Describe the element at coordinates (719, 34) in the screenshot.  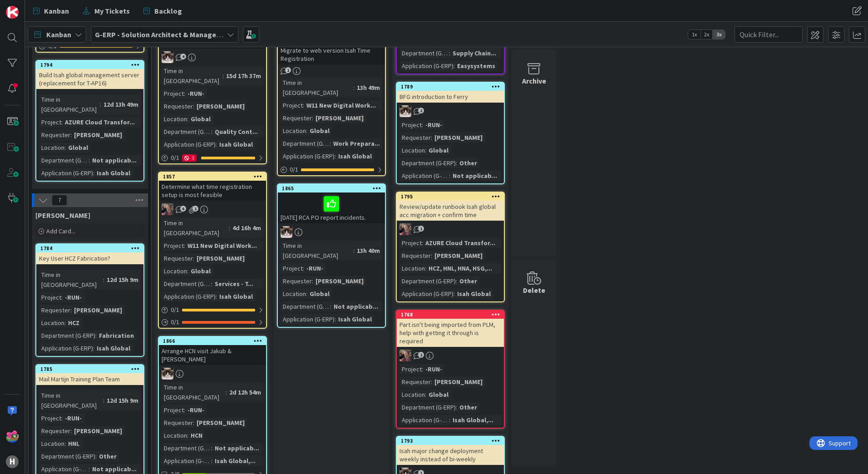
I see `span: 3x` at that location.